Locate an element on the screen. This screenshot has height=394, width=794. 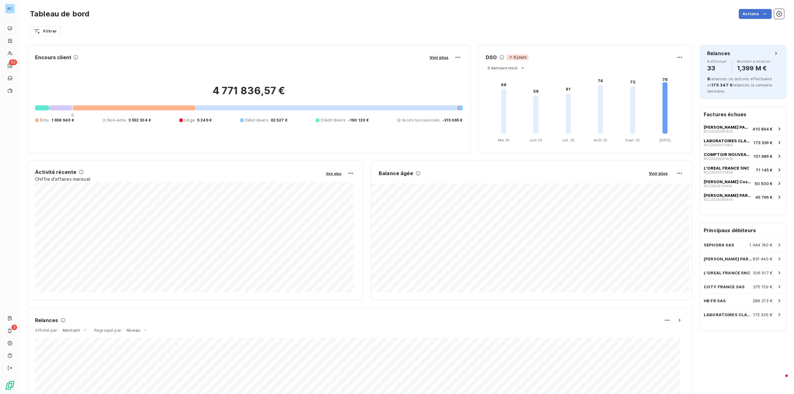
h4: 1,399 M € is located at coordinates (754, 68).